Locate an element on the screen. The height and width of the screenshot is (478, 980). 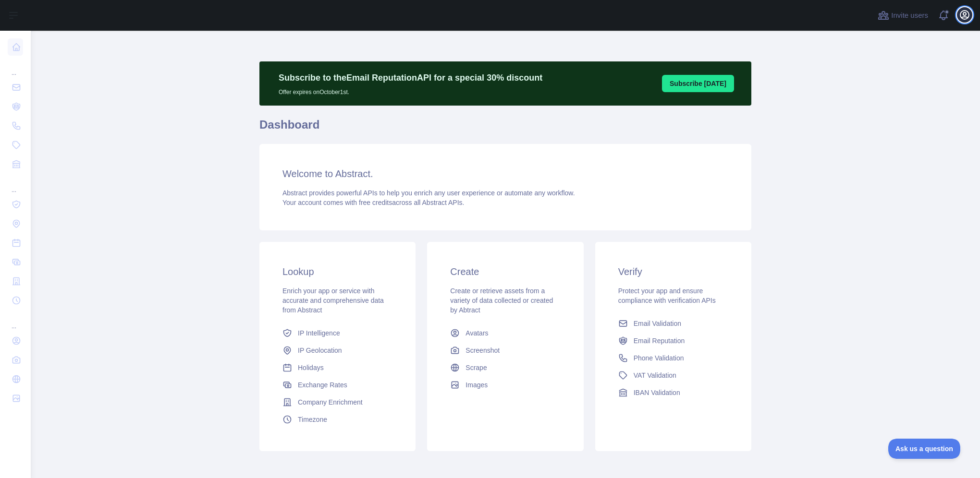
span: Your account comes with across all Abstract APIs. is located at coordinates (373, 203).